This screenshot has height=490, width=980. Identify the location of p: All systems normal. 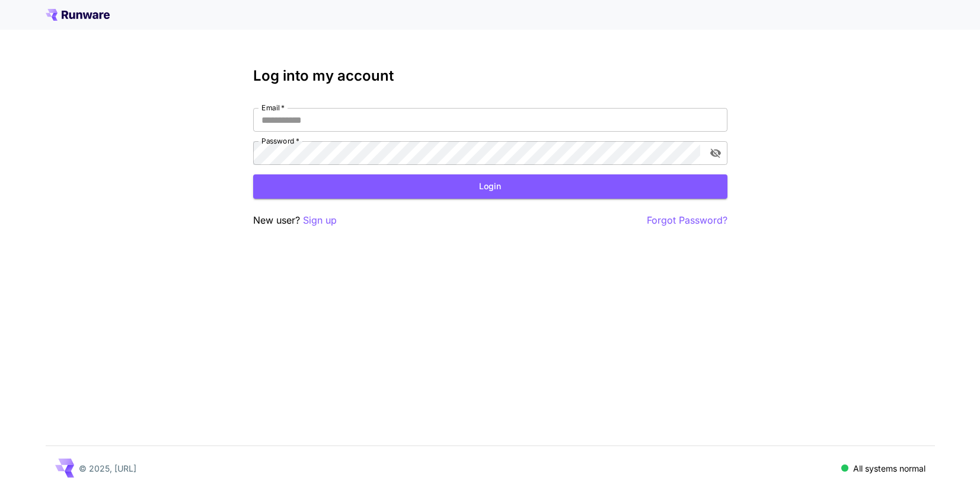
(889, 467).